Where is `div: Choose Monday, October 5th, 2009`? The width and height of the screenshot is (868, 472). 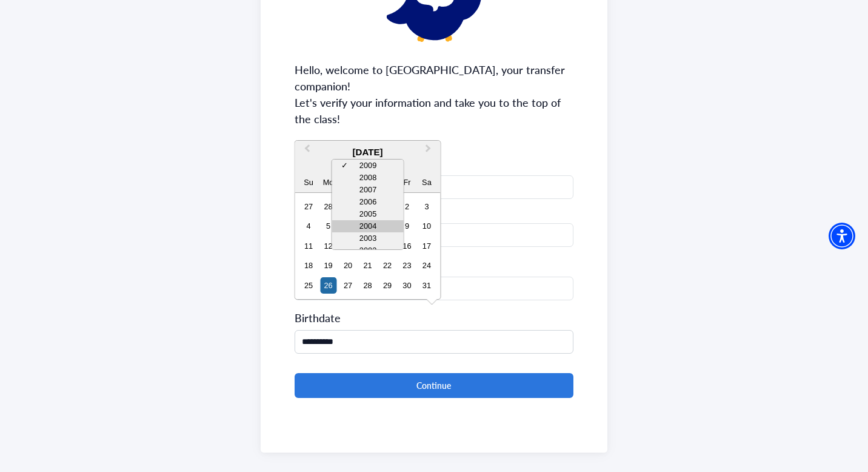
div: Choose Monday, October 5th, 2009 is located at coordinates (328, 226).